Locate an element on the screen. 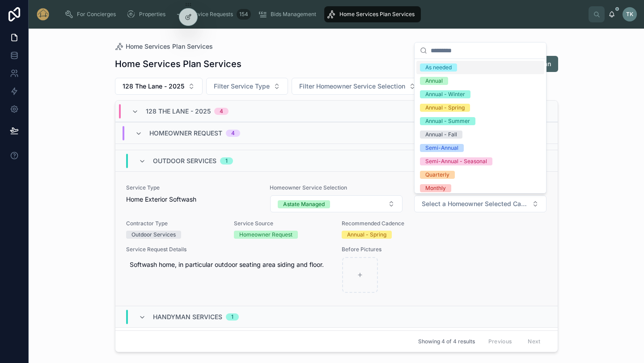 The image size is (644, 363). div: Annual - Summer is located at coordinates (448, 121).